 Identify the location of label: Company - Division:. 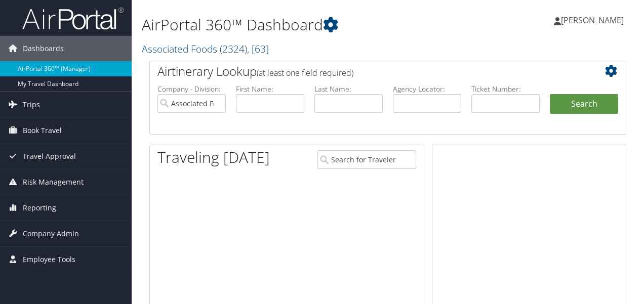
(192, 89).